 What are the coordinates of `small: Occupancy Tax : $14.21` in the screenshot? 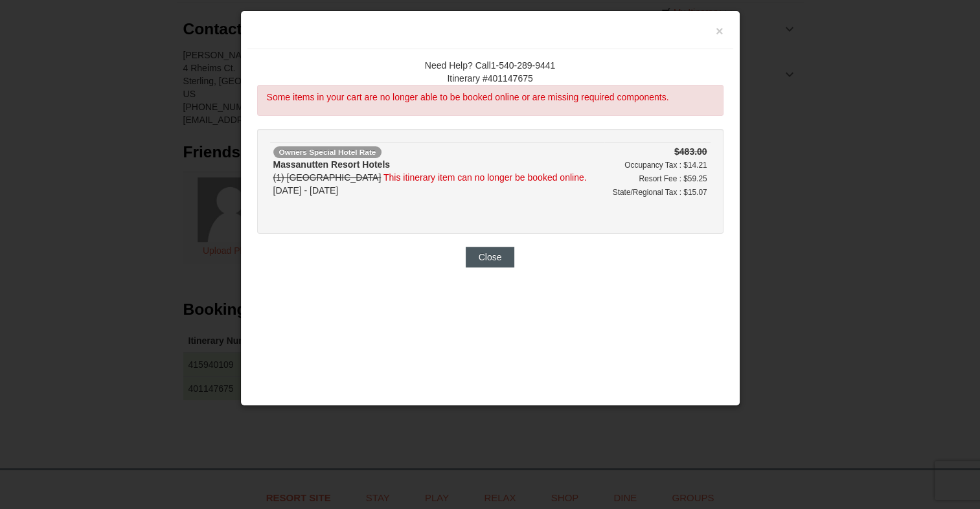 It's located at (665, 165).